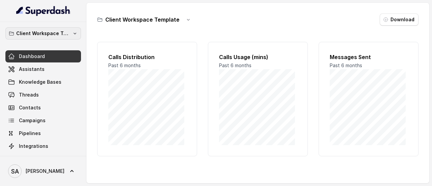 Image resolution: width=432 pixels, height=186 pixels. What do you see at coordinates (40, 82) in the screenshot?
I see `span: Knowledge Bases` at bounding box center [40, 82].